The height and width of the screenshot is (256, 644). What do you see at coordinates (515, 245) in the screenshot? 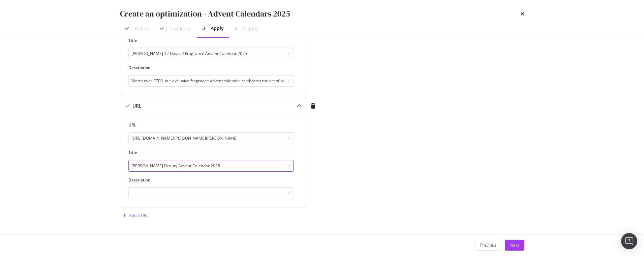
I see `button: Next` at bounding box center [515, 245].